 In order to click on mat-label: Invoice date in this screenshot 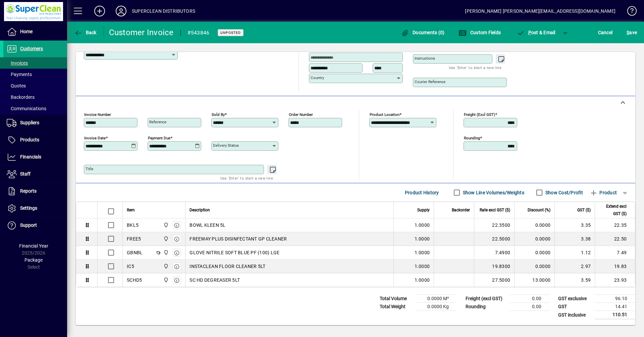, I will do `click(95, 138)`.